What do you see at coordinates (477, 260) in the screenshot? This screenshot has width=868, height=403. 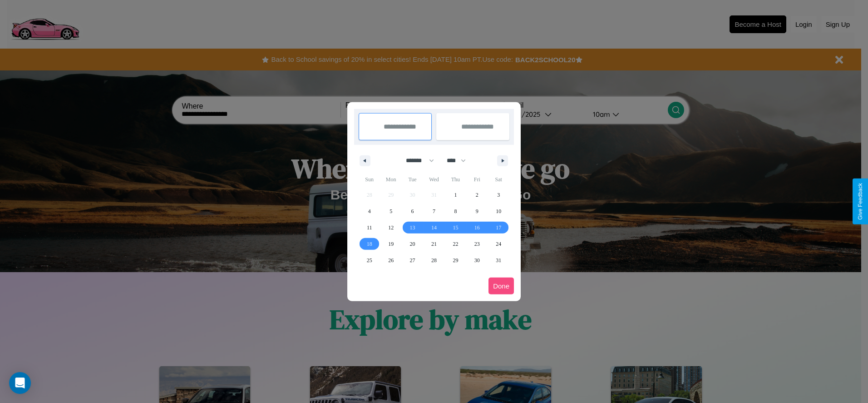 I see `button: 30` at bounding box center [477, 260].